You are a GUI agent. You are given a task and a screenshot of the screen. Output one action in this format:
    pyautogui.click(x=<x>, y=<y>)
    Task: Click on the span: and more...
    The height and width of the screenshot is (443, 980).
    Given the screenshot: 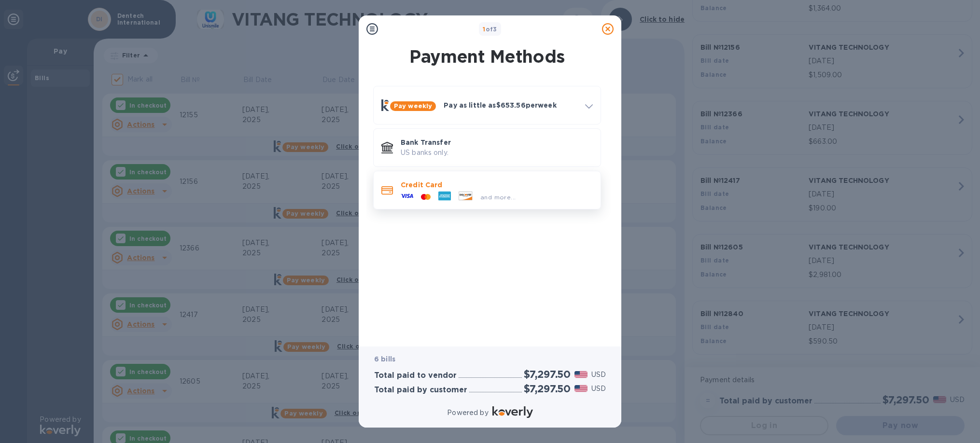 What is the action you would take?
    pyautogui.click(x=498, y=197)
    